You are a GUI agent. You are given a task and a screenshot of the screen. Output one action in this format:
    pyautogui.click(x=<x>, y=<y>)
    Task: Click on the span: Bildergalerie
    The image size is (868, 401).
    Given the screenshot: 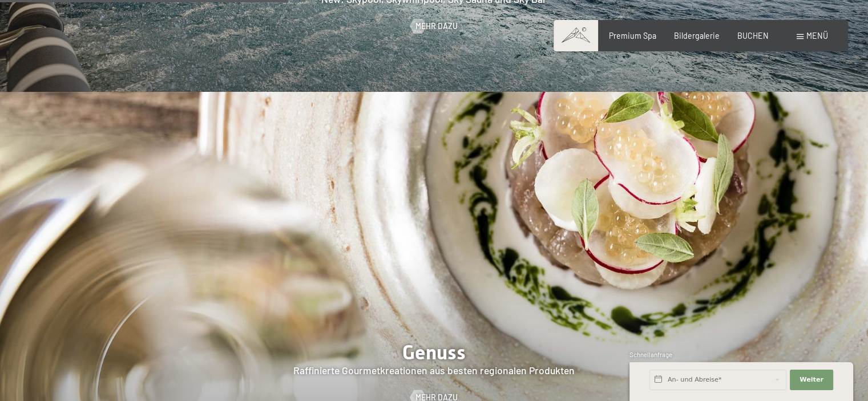 What is the action you would take?
    pyautogui.click(x=697, y=35)
    